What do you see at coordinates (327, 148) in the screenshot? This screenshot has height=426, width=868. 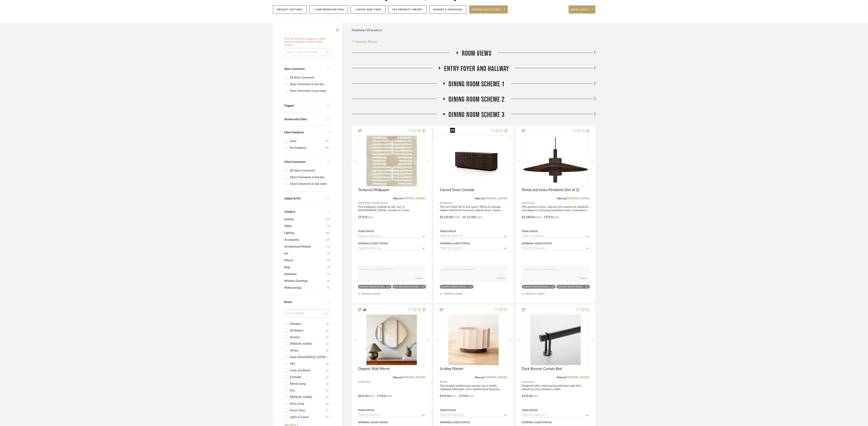 I see `div: (29)` at bounding box center [327, 148].